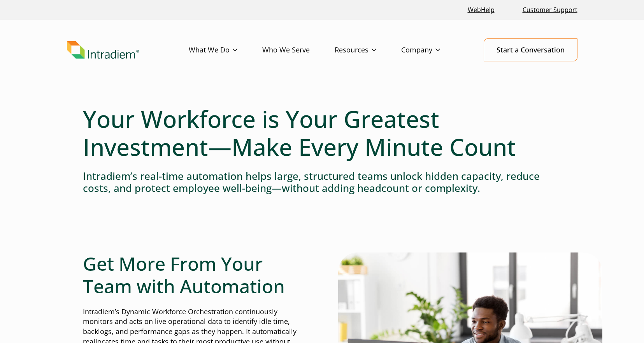  What do you see at coordinates (433, 50) in the screenshot?
I see `a: Company` at bounding box center [433, 50].